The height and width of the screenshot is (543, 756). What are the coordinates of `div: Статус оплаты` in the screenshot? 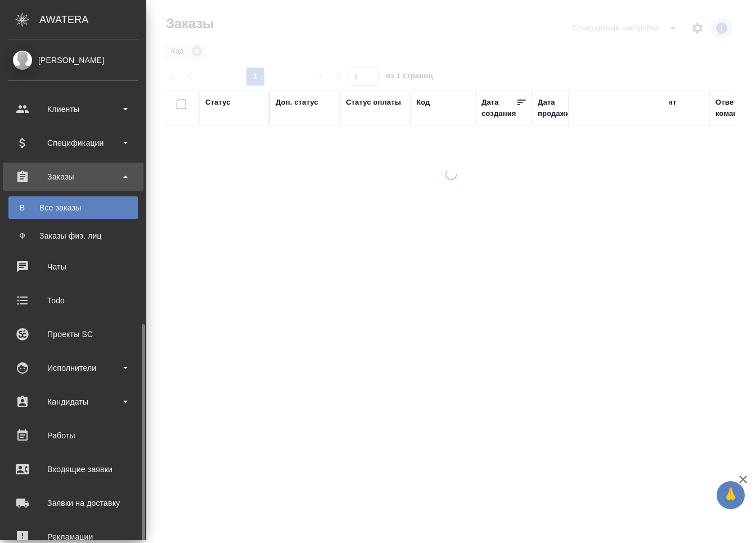 It's located at (374, 102).